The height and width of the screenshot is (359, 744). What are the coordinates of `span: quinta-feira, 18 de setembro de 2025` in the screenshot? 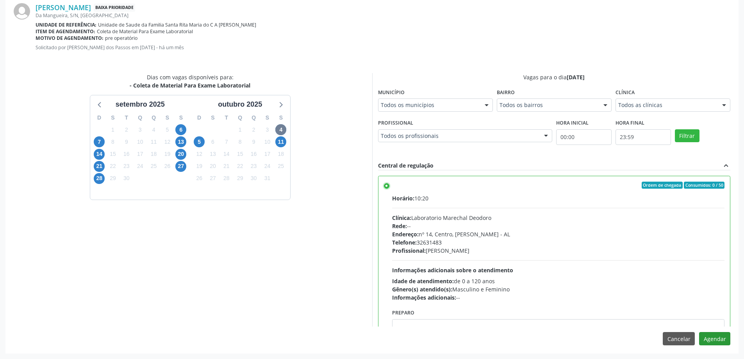 It's located at (154, 154).